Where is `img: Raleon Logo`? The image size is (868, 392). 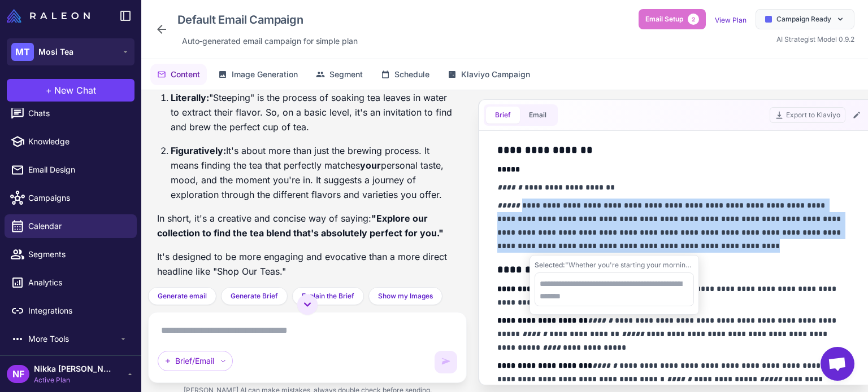
img: Raleon Logo is located at coordinates (48, 16).